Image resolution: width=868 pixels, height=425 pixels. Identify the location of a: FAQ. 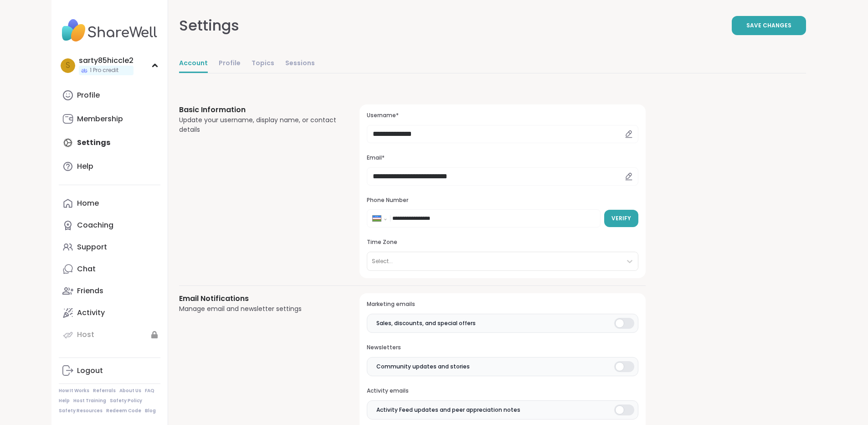
(149, 391).